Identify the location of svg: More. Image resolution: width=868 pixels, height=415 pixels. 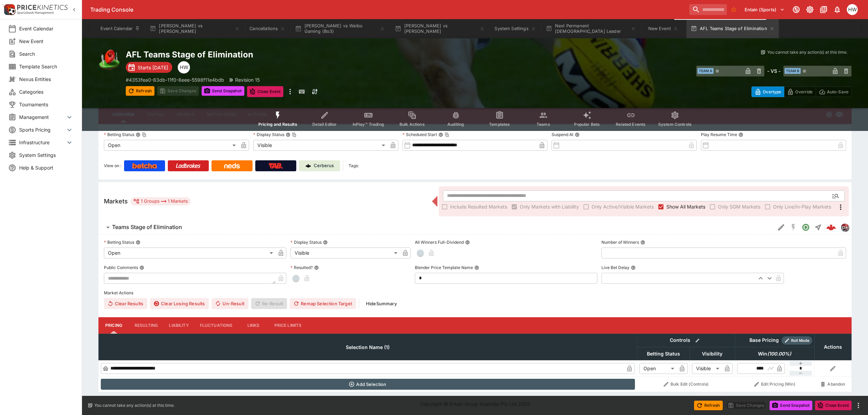
(841, 207).